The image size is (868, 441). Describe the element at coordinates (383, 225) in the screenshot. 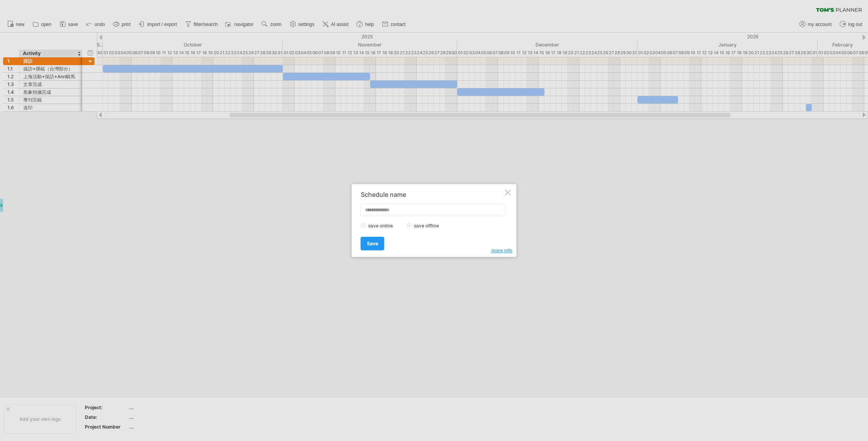

I see `label: save online` at that location.